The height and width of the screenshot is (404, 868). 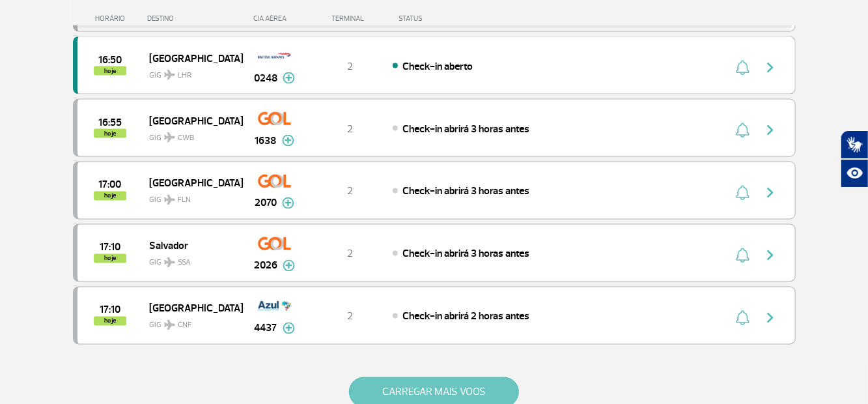 What do you see at coordinates (266, 266) in the screenshot?
I see `span: 2026` at bounding box center [266, 266].